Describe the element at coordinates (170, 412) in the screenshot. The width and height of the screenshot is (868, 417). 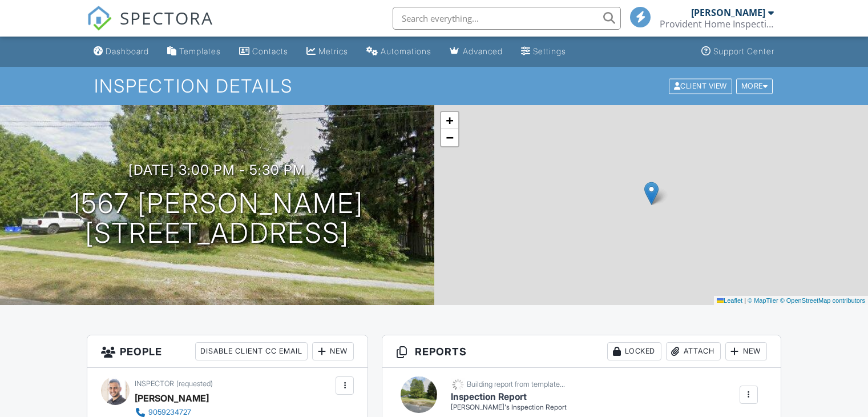
I see `div: 9059234727` at that location.